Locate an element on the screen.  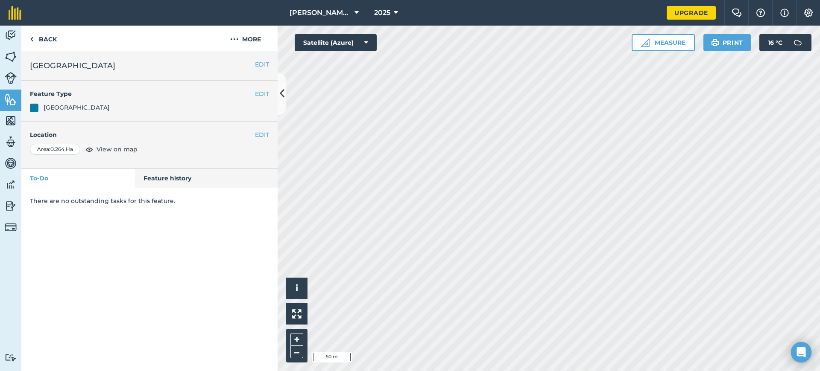
img: svg+xml;base64,PHN2ZyB4bWxucz0iaHR0cDovL3d3dy53My5vcmcvMjAwMC9zdmciIHdpZHRoPSIxOCIgaGVpZ2h0PSIyNC... is located at coordinates (89, 149).